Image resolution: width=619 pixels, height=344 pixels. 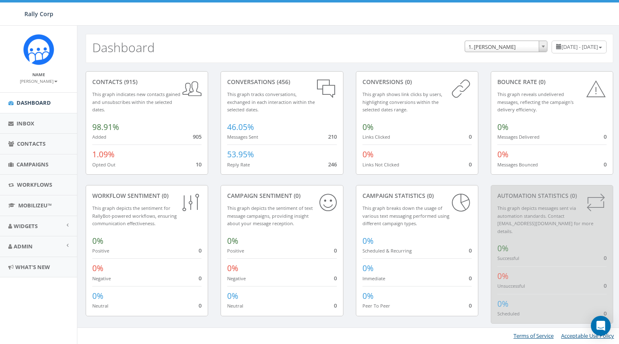 What do you see at coordinates (23, 246) in the screenshot?
I see `span: Admin` at bounding box center [23, 246].